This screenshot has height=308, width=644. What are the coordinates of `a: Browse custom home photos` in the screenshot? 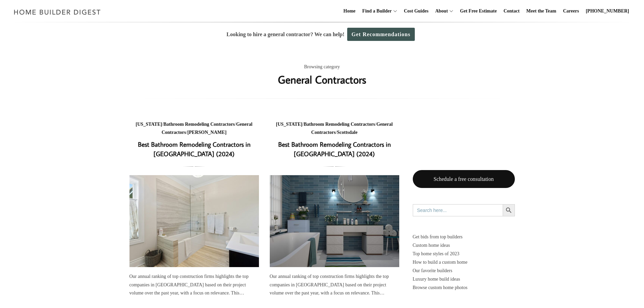 It's located at (464, 287).